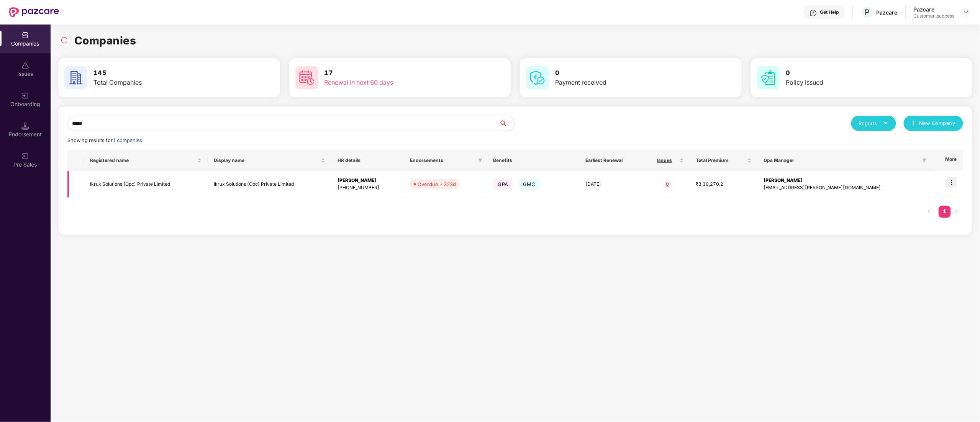 The width and height of the screenshot is (980, 422). I want to click on div: Get Help, so click(830, 12).